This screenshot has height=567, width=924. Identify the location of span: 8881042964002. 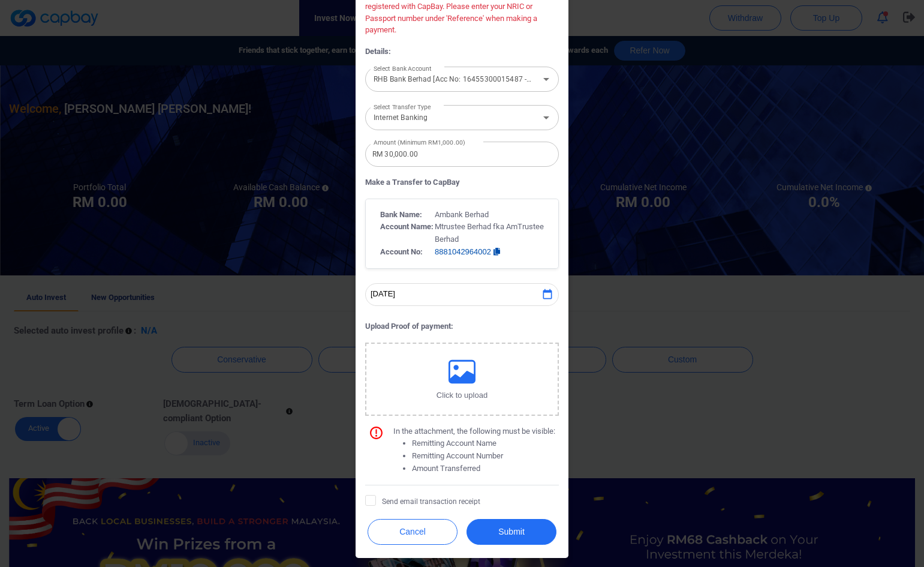
(467, 251).